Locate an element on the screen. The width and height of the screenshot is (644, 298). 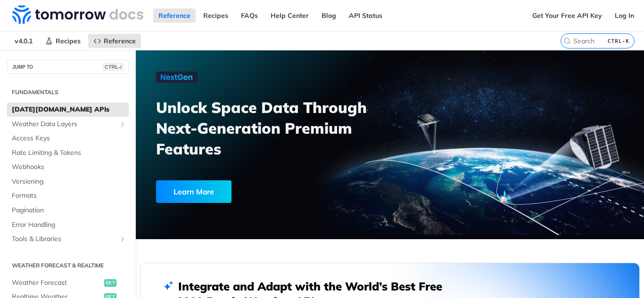
span: Weather Forecast is located at coordinates (56, 283).